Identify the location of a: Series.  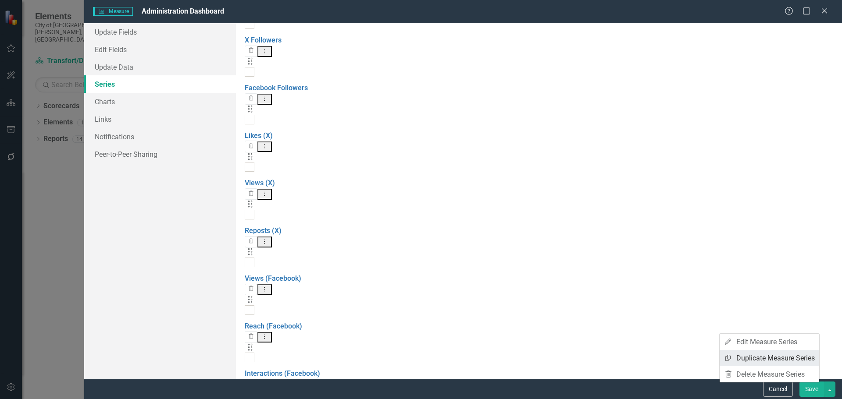
(160, 84).